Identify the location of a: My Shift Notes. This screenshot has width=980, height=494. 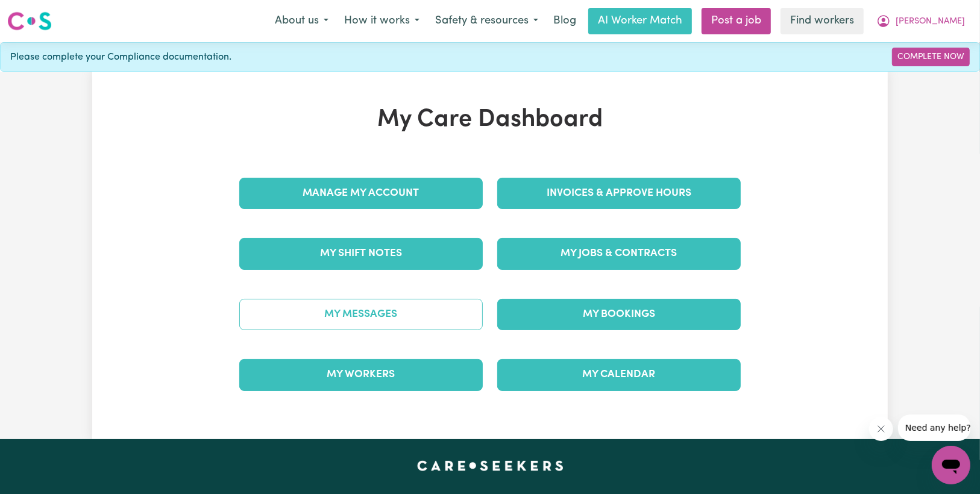
(361, 254).